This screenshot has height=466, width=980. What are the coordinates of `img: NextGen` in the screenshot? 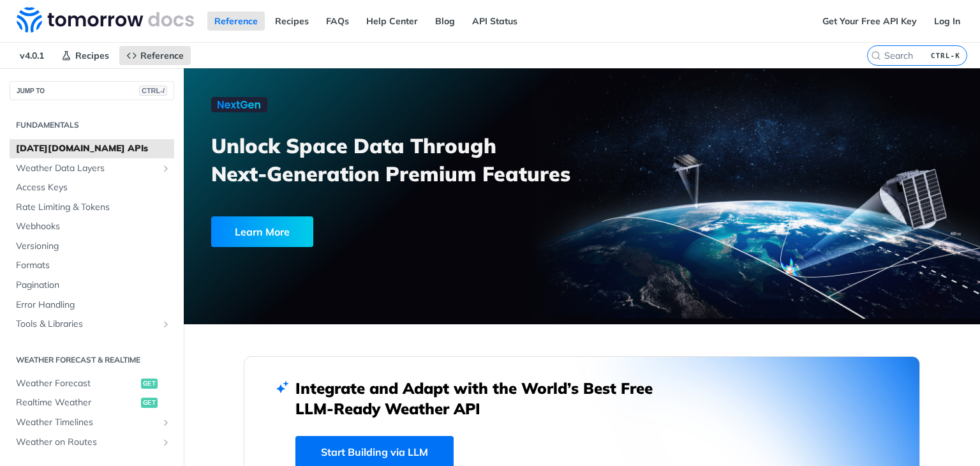 It's located at (239, 104).